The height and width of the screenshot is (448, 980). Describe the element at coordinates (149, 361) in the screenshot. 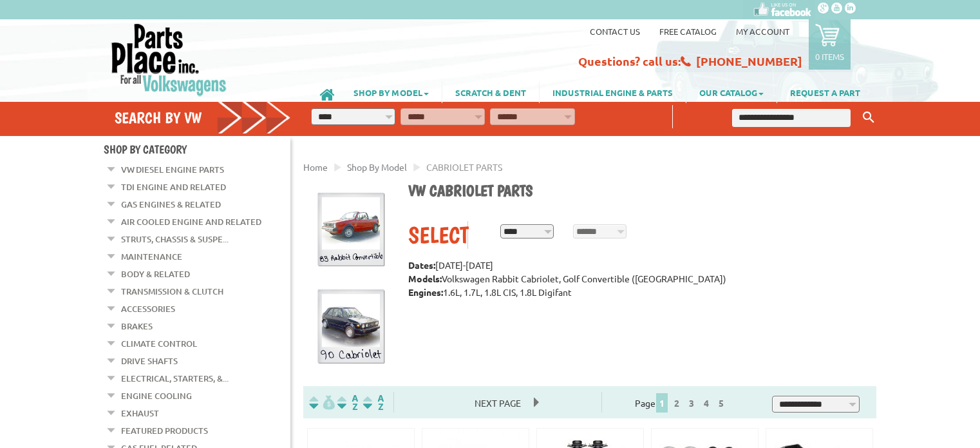

I see `a: Drive Shafts` at that location.